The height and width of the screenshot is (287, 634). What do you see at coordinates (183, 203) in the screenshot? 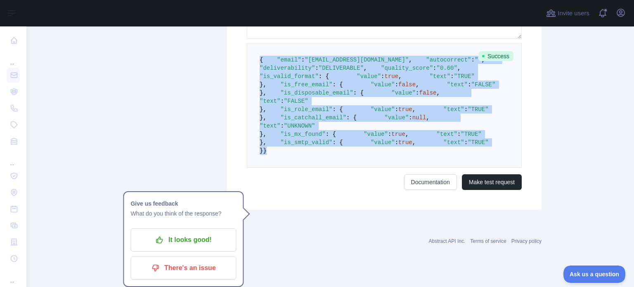
I see `h1: Give us feedback` at bounding box center [183, 203].